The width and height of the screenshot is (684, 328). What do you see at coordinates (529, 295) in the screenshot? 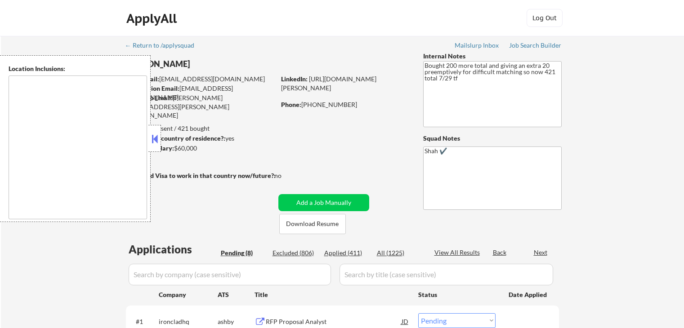
I see `div: Date Applied` at bounding box center [529, 295].